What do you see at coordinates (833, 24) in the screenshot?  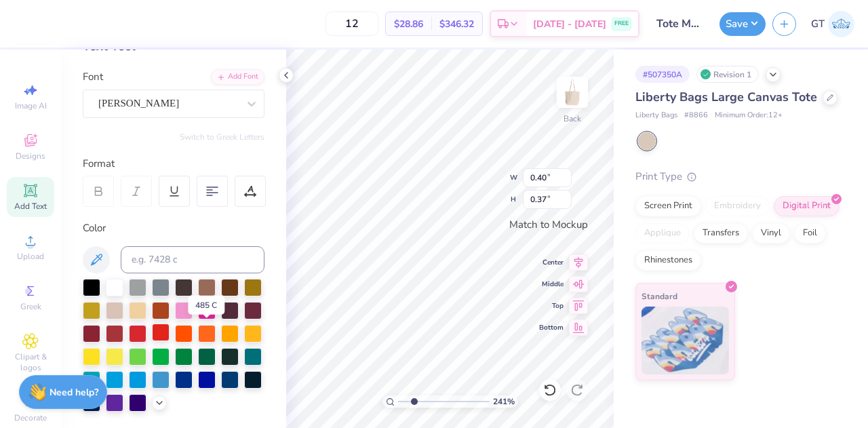 I see `a: GT` at bounding box center [833, 24].